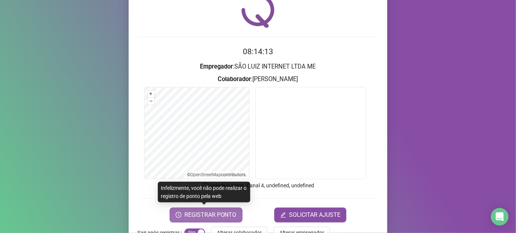 The height and width of the screenshot is (233, 516). What do you see at coordinates (210, 215) in the screenshot?
I see `span: REGISTRAR PONTO` at bounding box center [210, 215].